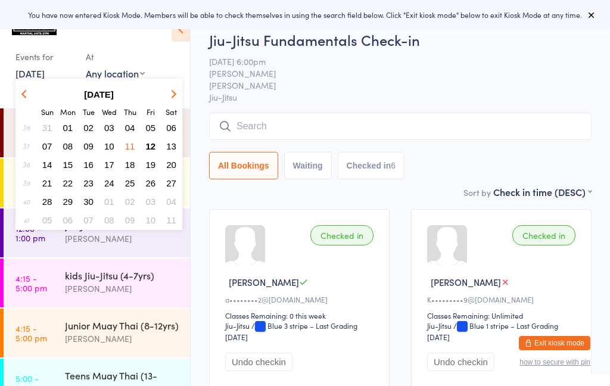 The height and width of the screenshot is (386, 610). Describe the element at coordinates (502, 315) in the screenshot. I see `div: Classes Remaining: Unlimited` at that location.